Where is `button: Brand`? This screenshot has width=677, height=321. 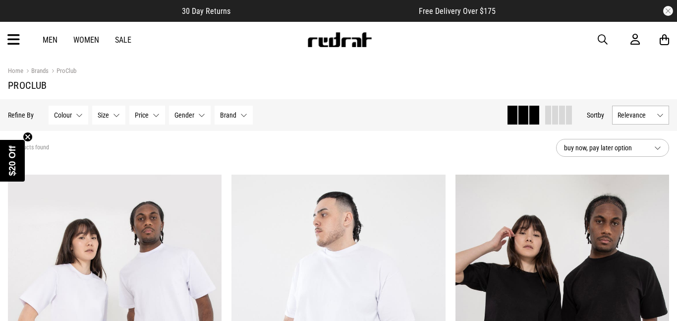
button: Brand is located at coordinates (233, 115).